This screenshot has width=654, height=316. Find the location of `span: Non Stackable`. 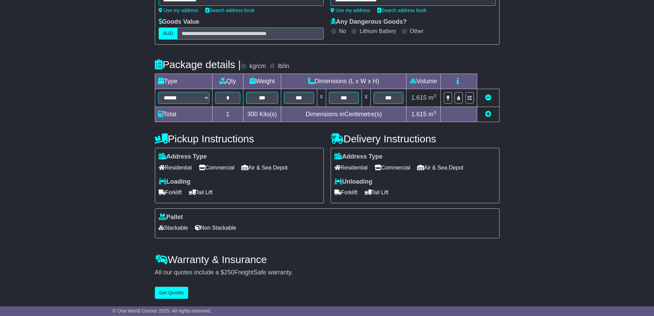

span: Non Stackable is located at coordinates (216, 227).